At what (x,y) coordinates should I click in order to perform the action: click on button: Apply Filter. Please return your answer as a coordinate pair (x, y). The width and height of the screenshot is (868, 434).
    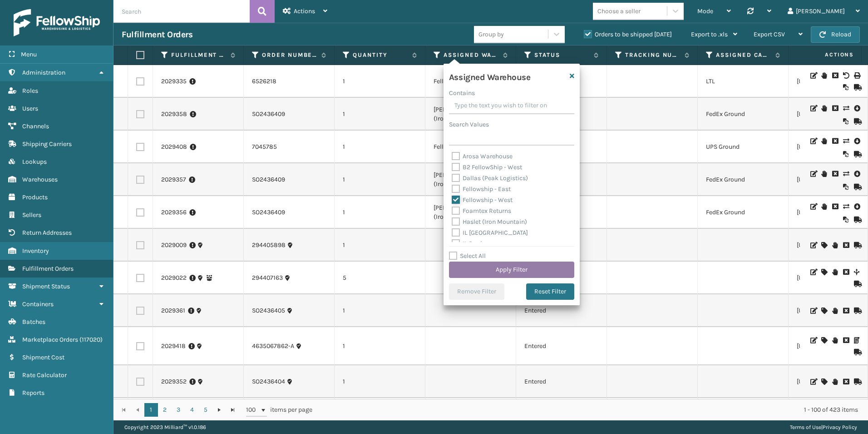
    Looking at the image, I should click on (511, 269).